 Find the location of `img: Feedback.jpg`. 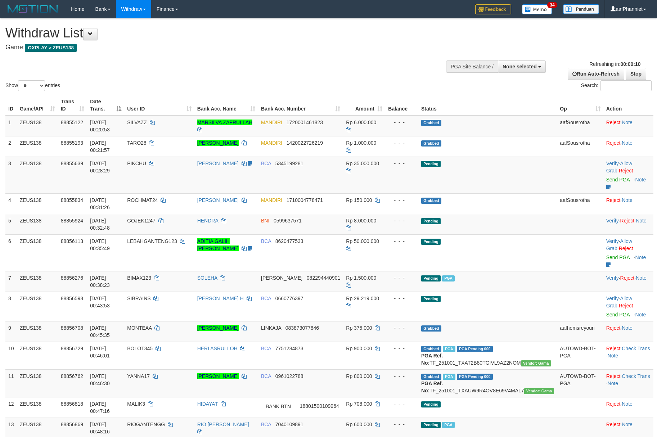

img: Feedback.jpg is located at coordinates (493, 9).